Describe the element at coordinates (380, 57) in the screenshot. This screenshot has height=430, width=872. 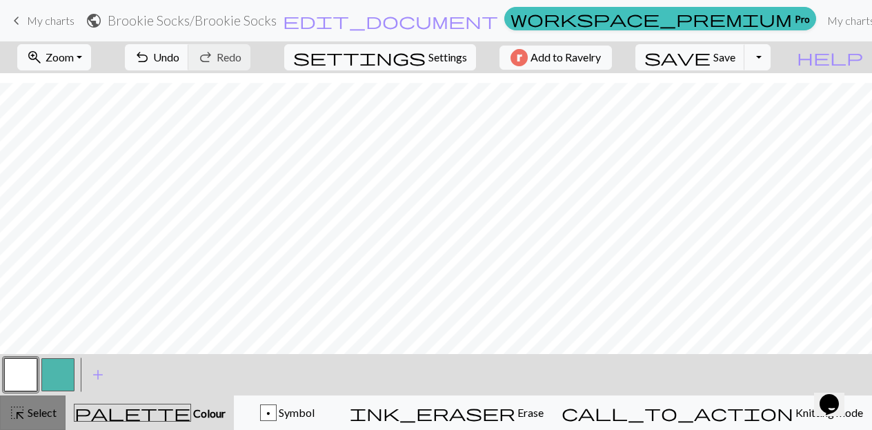
I see `button: SettingsSettings` at that location.